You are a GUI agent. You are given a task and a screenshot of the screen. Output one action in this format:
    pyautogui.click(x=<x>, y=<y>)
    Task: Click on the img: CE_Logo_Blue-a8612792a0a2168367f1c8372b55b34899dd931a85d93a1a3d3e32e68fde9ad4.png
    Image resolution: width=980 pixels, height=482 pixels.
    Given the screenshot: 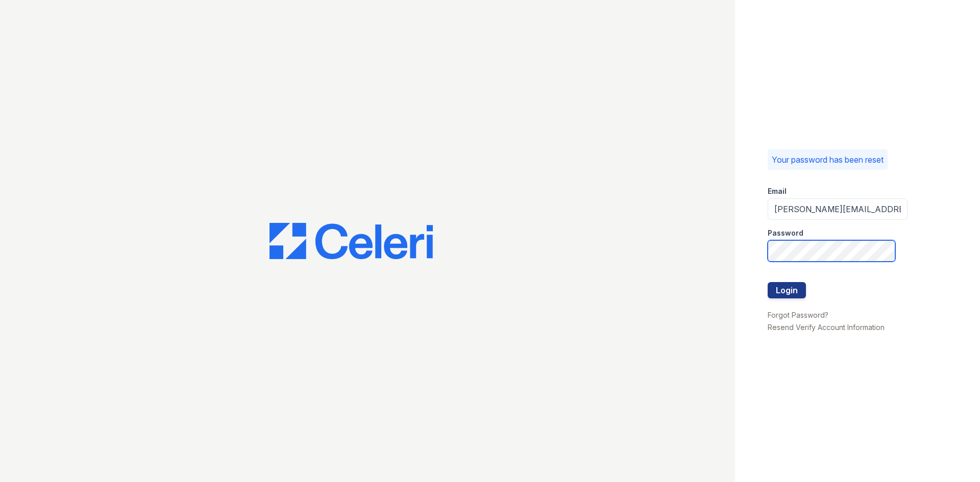 What is the action you would take?
    pyautogui.click(x=351, y=241)
    